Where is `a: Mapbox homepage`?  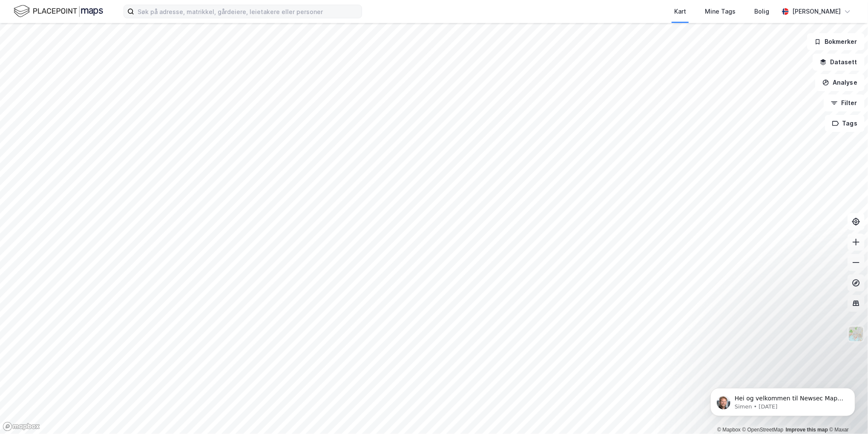 a: Mapbox homepage is located at coordinates (21, 427).